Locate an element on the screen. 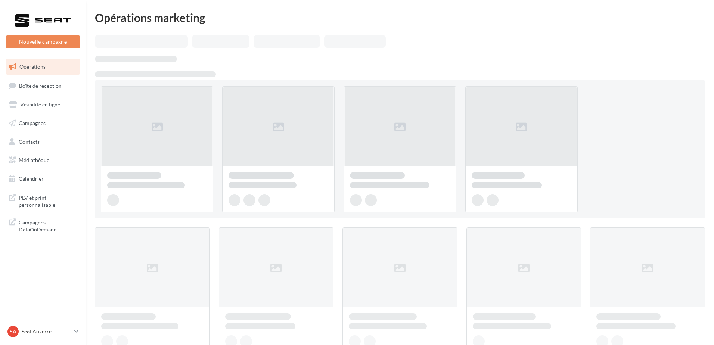 Image resolution: width=714 pixels, height=345 pixels. span: PLV et print personnalisable is located at coordinates (48, 201).